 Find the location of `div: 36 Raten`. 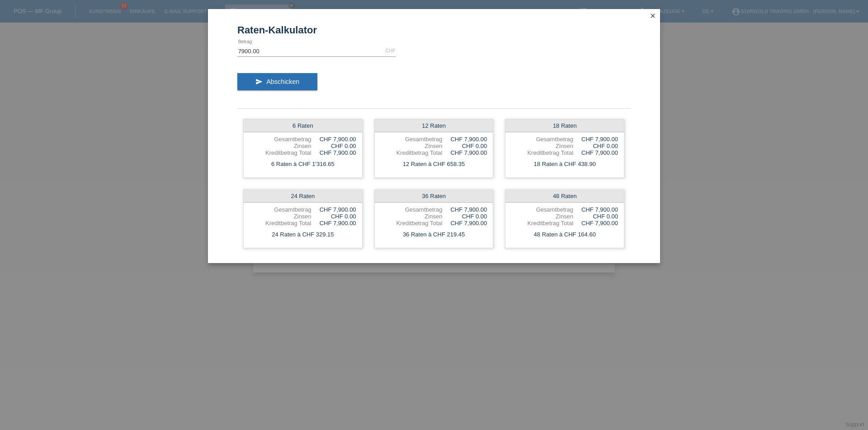

div: 36 Raten is located at coordinates (434, 196).